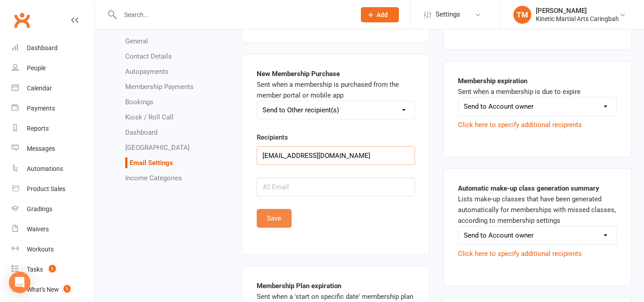  What do you see at coordinates (53, 108) in the screenshot?
I see `a: Payments` at bounding box center [53, 108].